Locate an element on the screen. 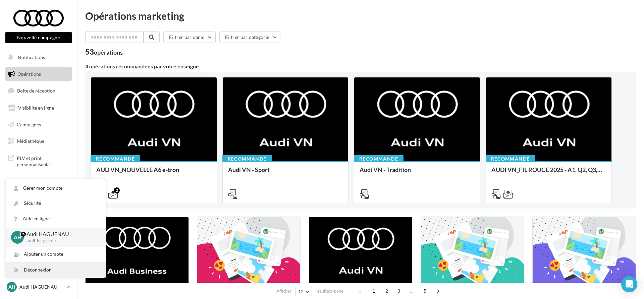 This screenshot has height=299, width=644. a: Opérations is located at coordinates (38, 74).